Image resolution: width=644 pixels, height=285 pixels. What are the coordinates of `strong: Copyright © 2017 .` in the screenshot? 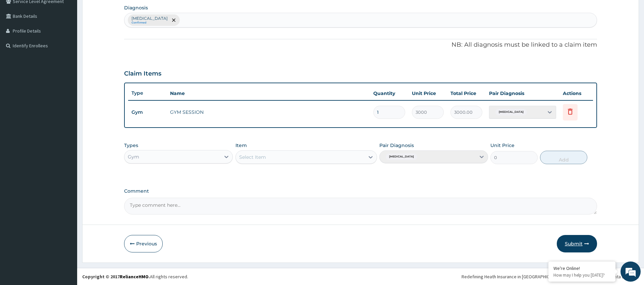 It's located at (116, 277).